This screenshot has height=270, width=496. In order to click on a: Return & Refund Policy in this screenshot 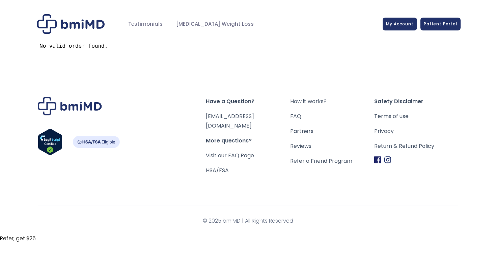, I will do `click(416, 146)`.